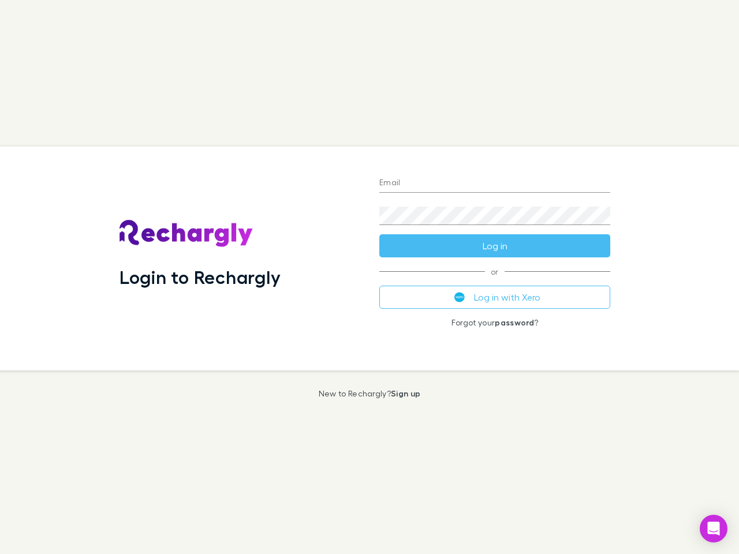  I want to click on h1: Login to Rechargly, so click(200, 277).